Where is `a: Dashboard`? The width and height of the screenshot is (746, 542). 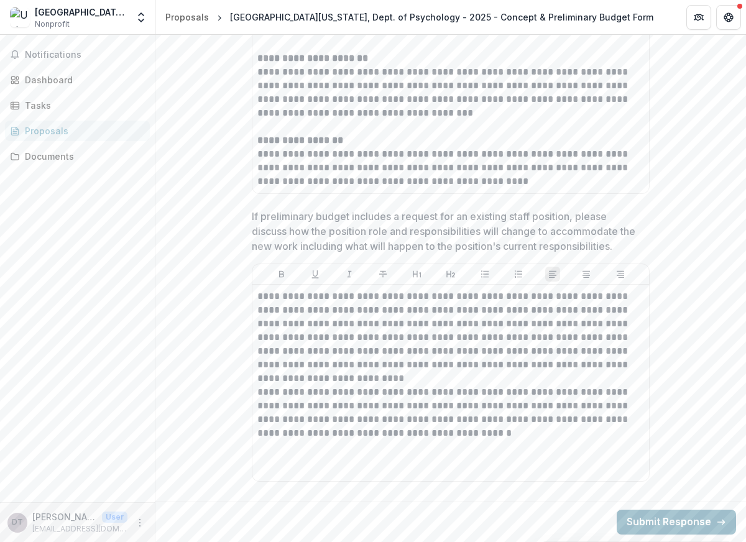
a: Dashboard is located at coordinates (77, 80).